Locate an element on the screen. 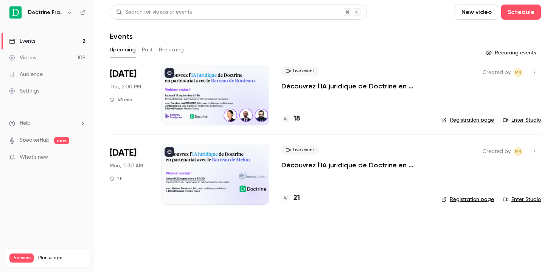 The height and width of the screenshot is (272, 556). div: 45 min is located at coordinates (121, 100).